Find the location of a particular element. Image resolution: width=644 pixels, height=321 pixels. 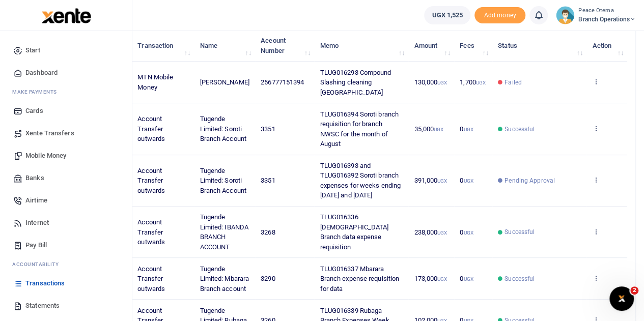

span: Transactions is located at coordinates (45, 283).